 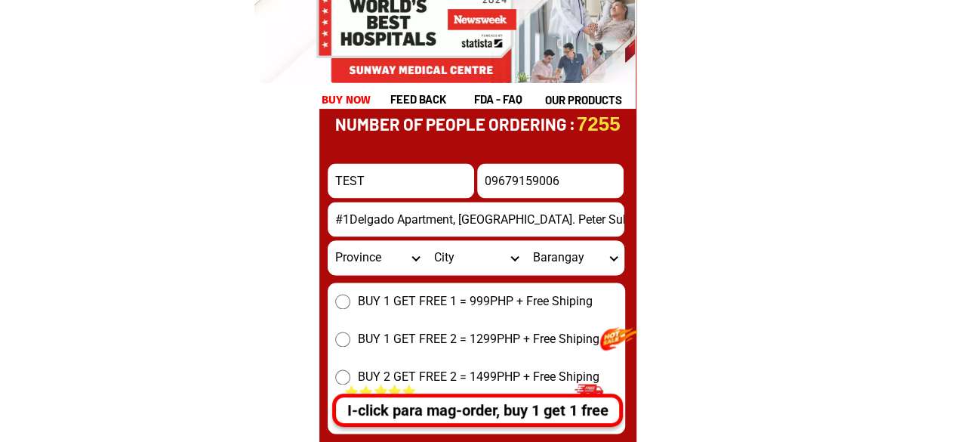 I want to click on select: Select district, so click(x=475, y=257).